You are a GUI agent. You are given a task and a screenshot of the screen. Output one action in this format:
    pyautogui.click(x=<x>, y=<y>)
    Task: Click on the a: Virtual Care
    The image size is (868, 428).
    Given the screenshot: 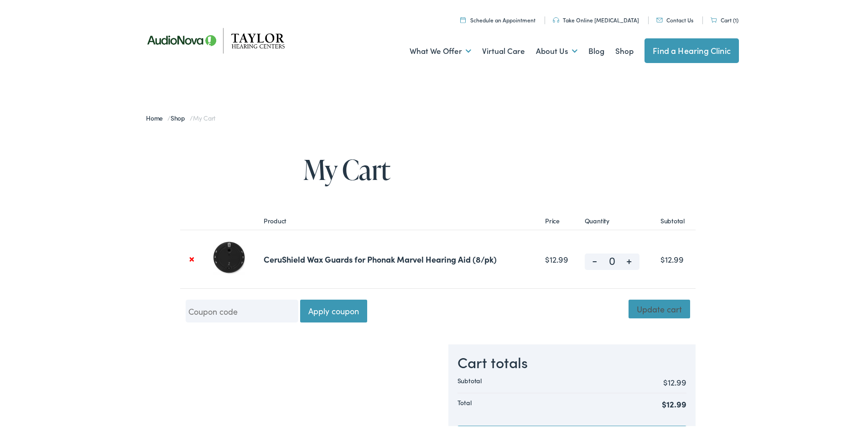 What is the action you would take?
    pyautogui.click(x=504, y=49)
    